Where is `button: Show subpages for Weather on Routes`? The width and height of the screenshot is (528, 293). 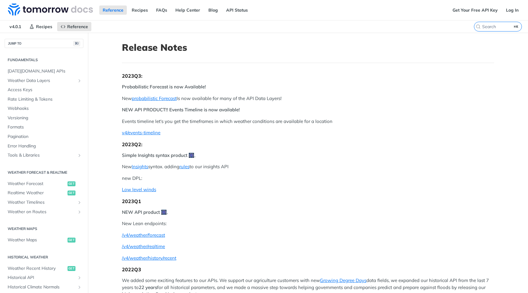 button: Show subpages for Weather on Routes is located at coordinates (79, 212).